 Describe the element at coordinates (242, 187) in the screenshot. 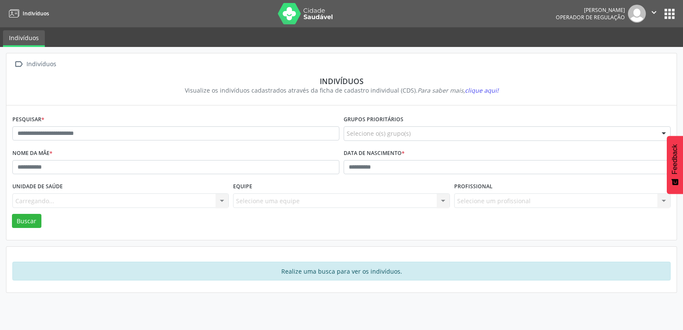

I see `label: Equipe` at that location.